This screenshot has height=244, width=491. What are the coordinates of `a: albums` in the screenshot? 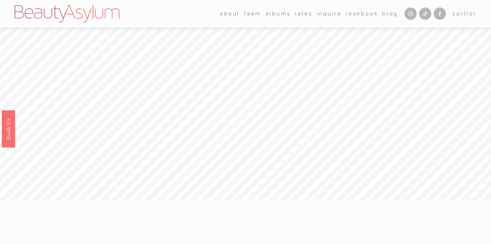 It's located at (278, 14).